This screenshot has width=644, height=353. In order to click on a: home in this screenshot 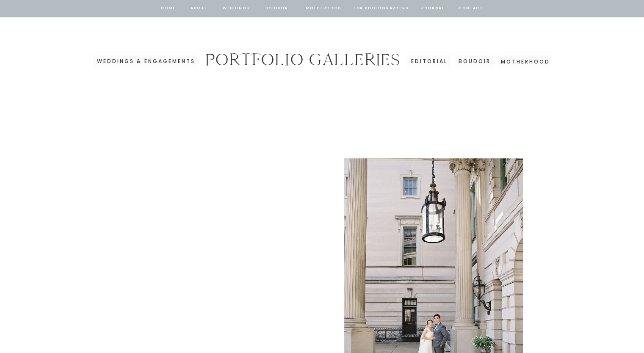, I will do `click(168, 8)`.